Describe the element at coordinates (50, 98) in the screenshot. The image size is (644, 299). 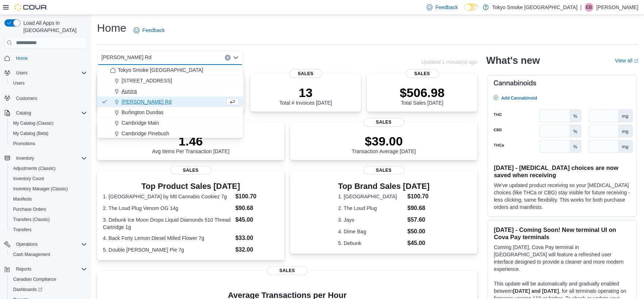
I see `span: Customers` at that location.